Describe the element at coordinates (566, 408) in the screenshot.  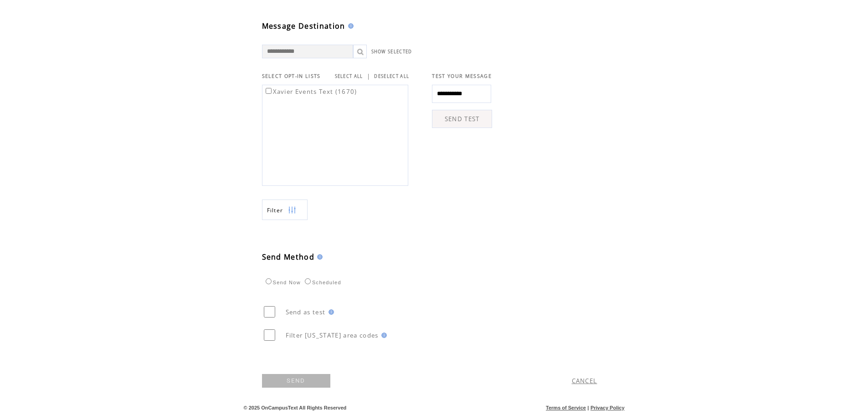
I see `a: Terms of Service` at that location.